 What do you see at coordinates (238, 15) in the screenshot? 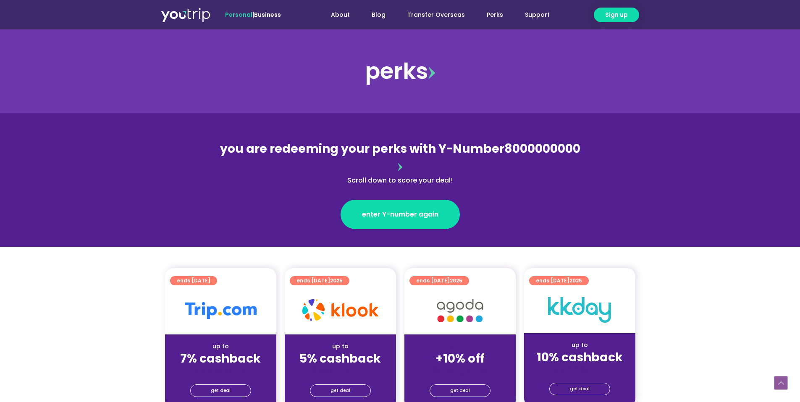
I see `span: Personal` at bounding box center [238, 15].